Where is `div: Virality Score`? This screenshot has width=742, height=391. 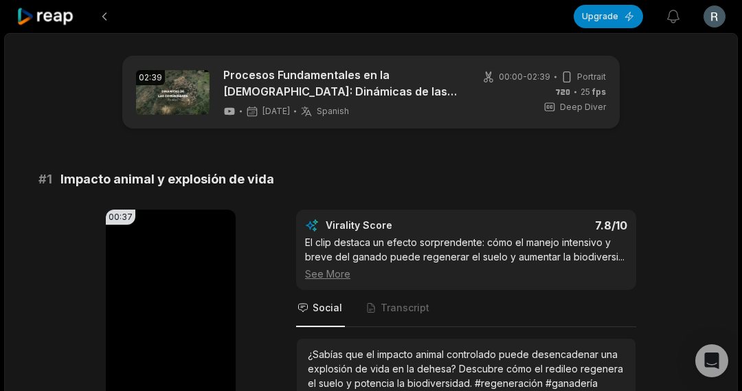 div: Virality Score is located at coordinates (399, 225).